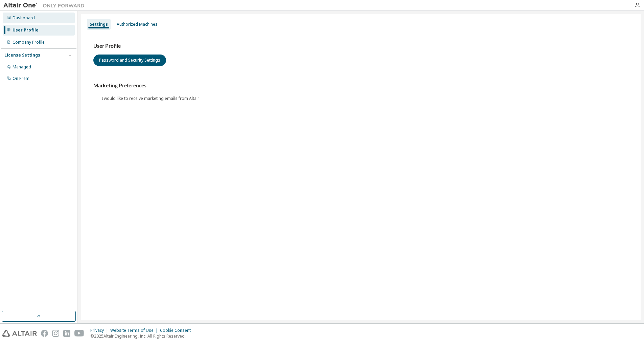 The image size is (644, 343). I want to click on img: linkedin.svg, so click(67, 333).